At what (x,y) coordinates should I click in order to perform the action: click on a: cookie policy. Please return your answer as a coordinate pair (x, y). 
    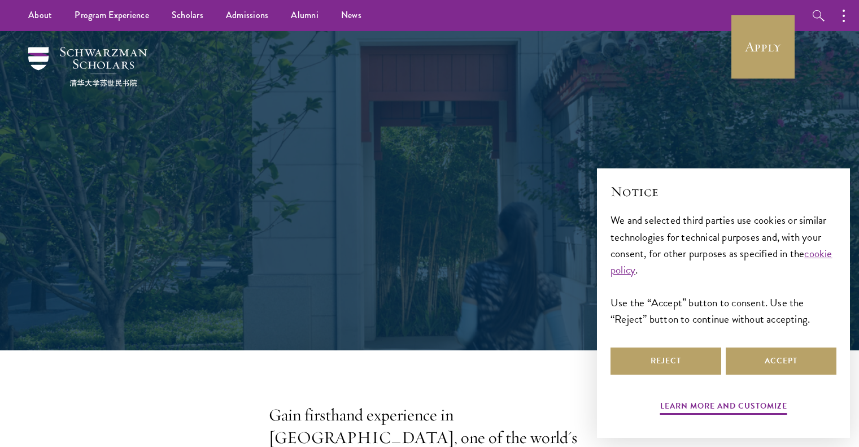
    Looking at the image, I should click on (721, 262).